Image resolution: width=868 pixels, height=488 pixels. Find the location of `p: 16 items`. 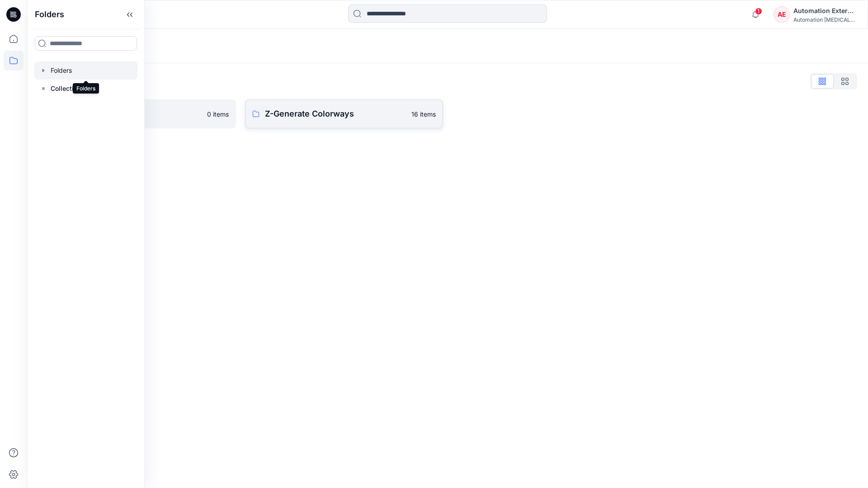

p: 16 items is located at coordinates (423, 113).